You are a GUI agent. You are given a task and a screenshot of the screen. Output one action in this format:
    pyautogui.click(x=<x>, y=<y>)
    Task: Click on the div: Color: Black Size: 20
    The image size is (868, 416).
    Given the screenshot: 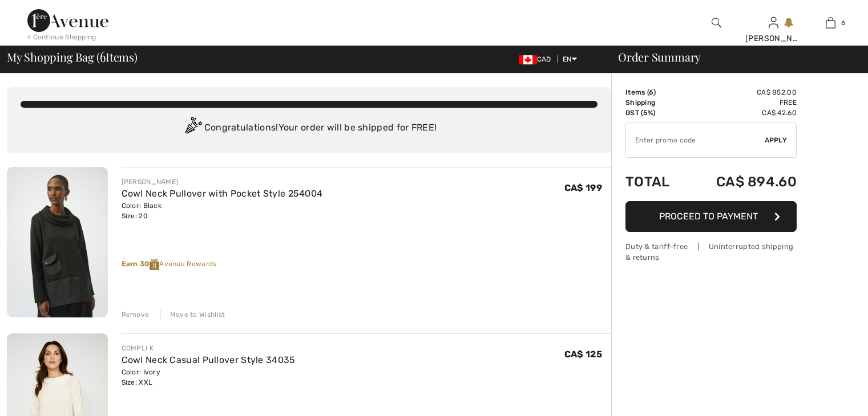 What is the action you would take?
    pyautogui.click(x=222, y=211)
    